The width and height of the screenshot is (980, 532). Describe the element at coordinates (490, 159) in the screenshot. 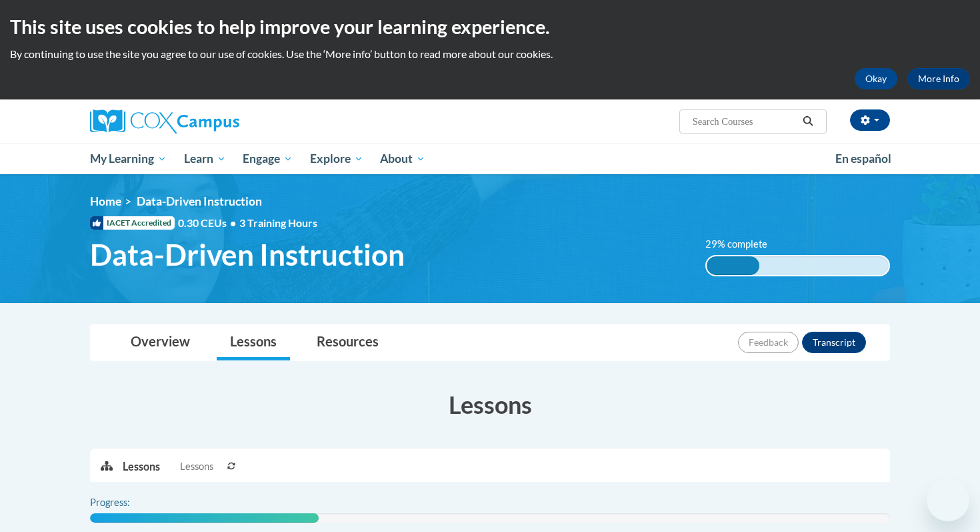

I see `div: Main menu` at that location.